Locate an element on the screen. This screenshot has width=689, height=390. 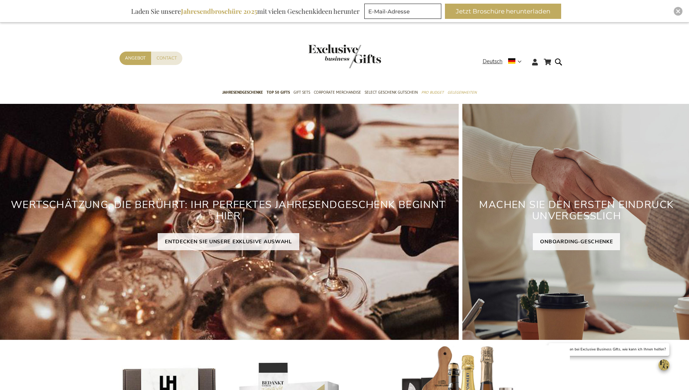
div: Close is located at coordinates (678, 11).